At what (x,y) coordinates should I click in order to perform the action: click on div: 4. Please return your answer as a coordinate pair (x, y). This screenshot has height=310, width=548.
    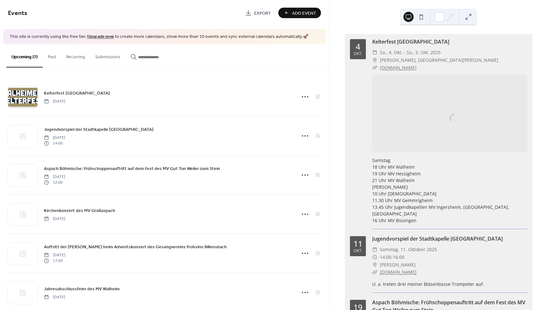
    Looking at the image, I should click on (358, 46).